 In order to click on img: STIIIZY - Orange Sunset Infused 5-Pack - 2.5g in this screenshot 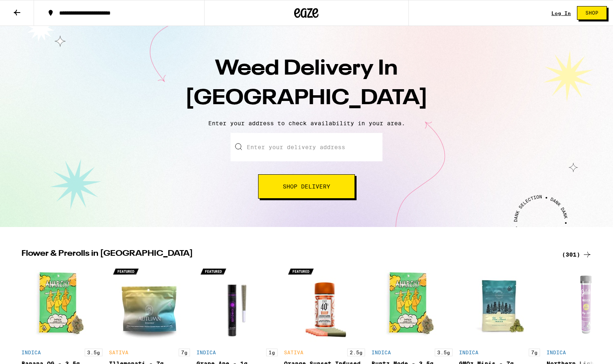, I will do `click(325, 304)`.